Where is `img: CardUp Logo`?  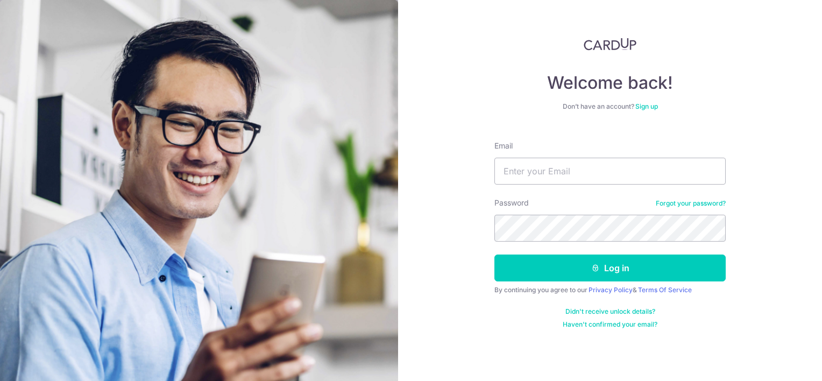
img: CardUp Logo is located at coordinates (610, 44).